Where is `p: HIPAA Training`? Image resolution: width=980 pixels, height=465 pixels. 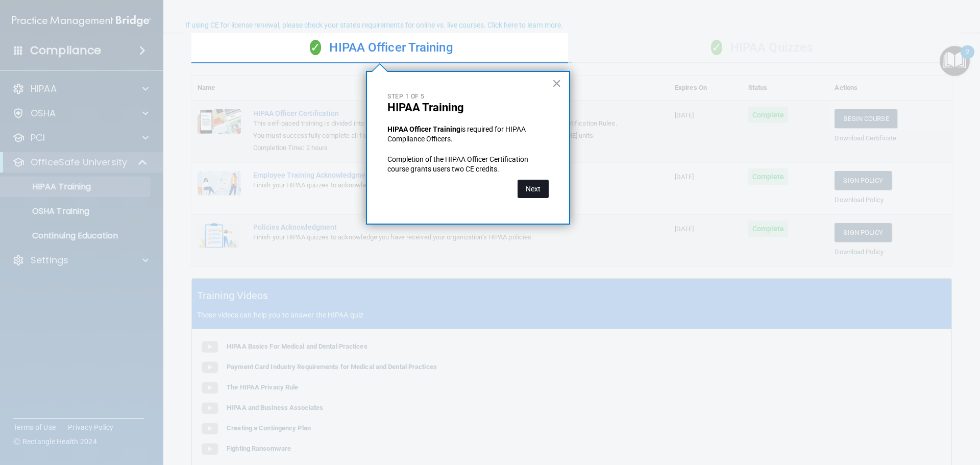
p: HIPAA Training is located at coordinates (468, 108).